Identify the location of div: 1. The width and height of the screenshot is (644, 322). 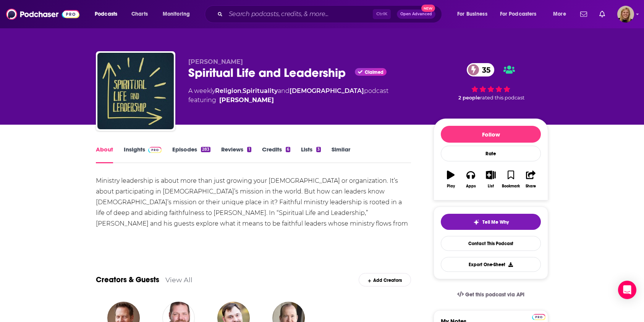
(249, 149).